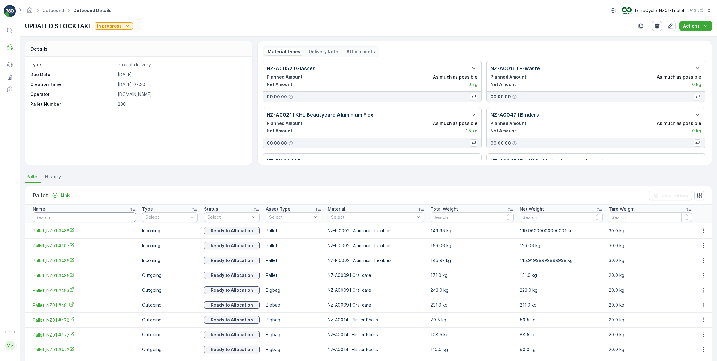  What do you see at coordinates (53, 10) in the screenshot?
I see `a: Outbound` at bounding box center [53, 10].